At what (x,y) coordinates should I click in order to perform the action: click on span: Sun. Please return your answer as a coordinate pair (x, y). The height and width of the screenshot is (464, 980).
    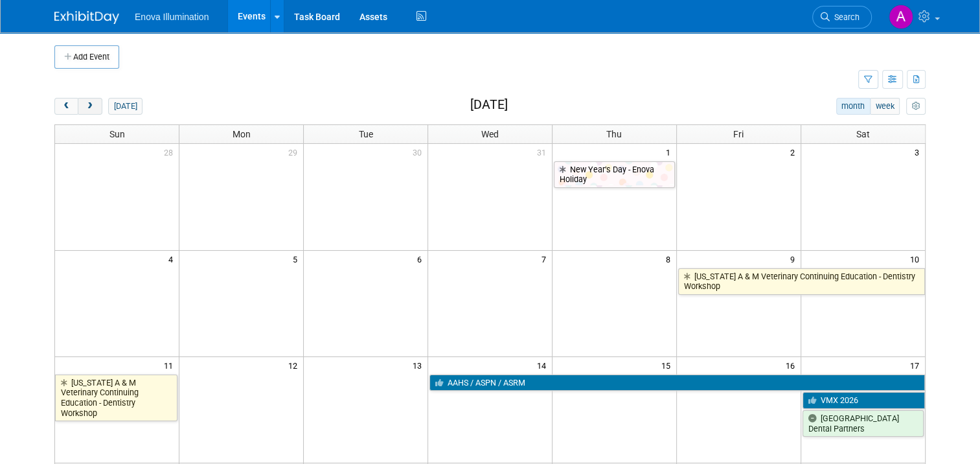
    Looking at the image, I should click on (117, 134).